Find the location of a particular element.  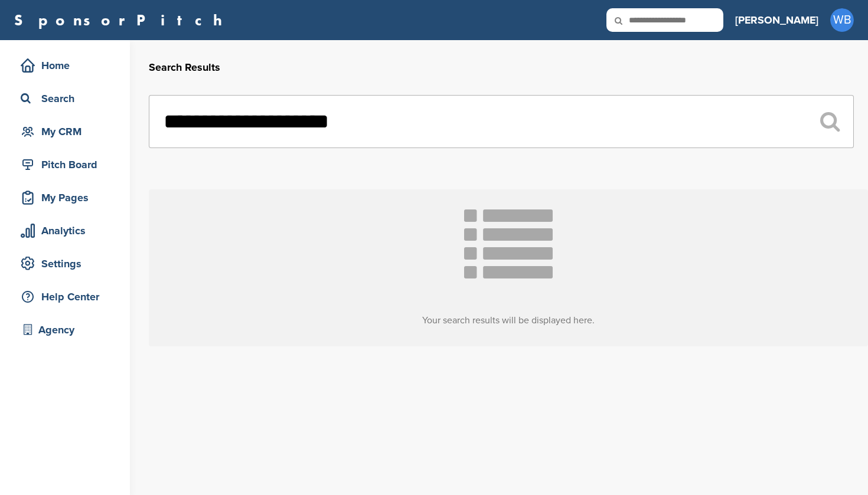

a: Help Center is located at coordinates (65, 297).